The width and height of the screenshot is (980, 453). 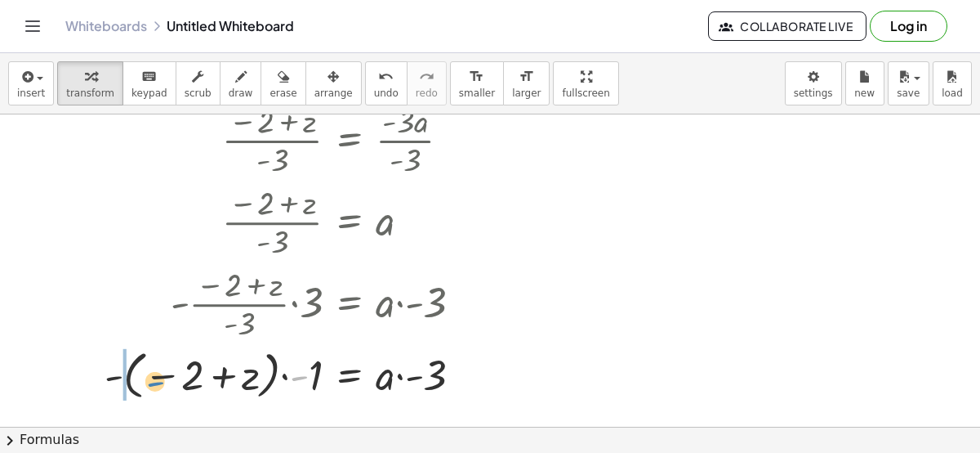 I want to click on span: keypad, so click(x=150, y=93).